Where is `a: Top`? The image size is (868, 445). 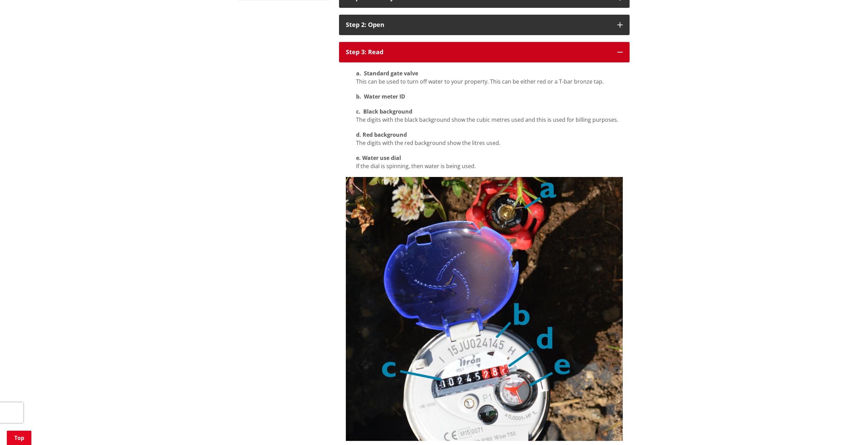 a: Top is located at coordinates (19, 438).